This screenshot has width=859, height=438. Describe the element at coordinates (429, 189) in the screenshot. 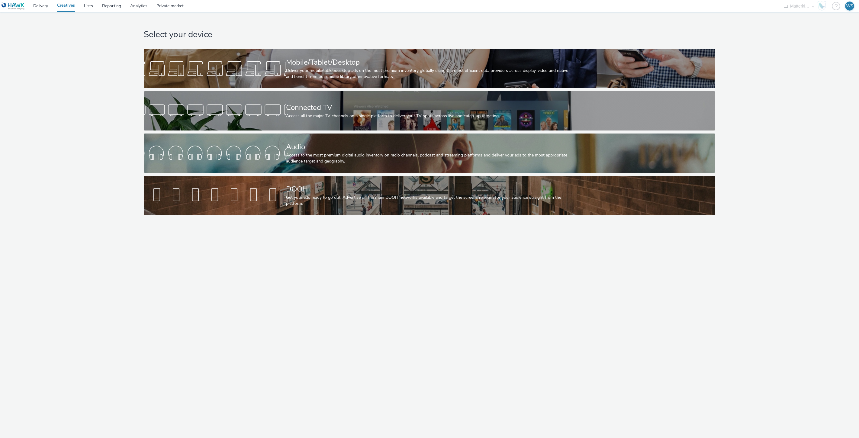

I see `div: DOOH` at that location.